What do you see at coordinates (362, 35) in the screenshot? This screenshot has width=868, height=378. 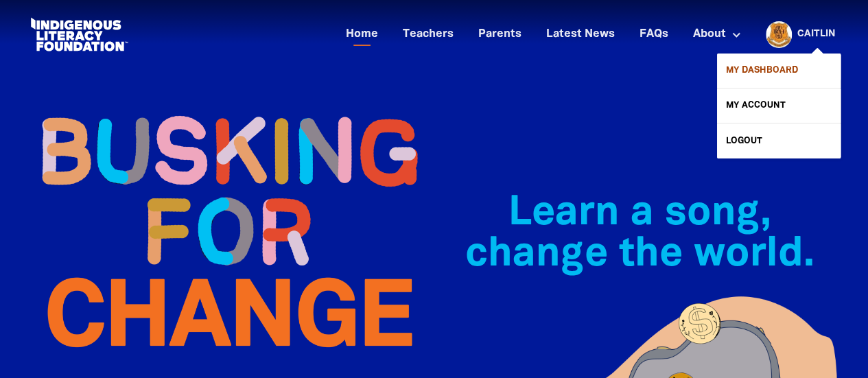 I see `a: Home` at bounding box center [362, 35].